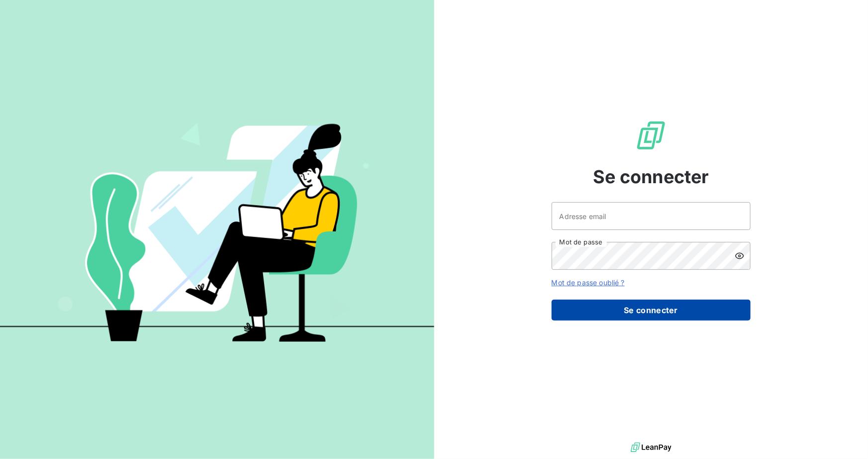 Image resolution: width=868 pixels, height=459 pixels. What do you see at coordinates (652, 136) in the screenshot?
I see `img: Logo LeanPay` at bounding box center [652, 136].